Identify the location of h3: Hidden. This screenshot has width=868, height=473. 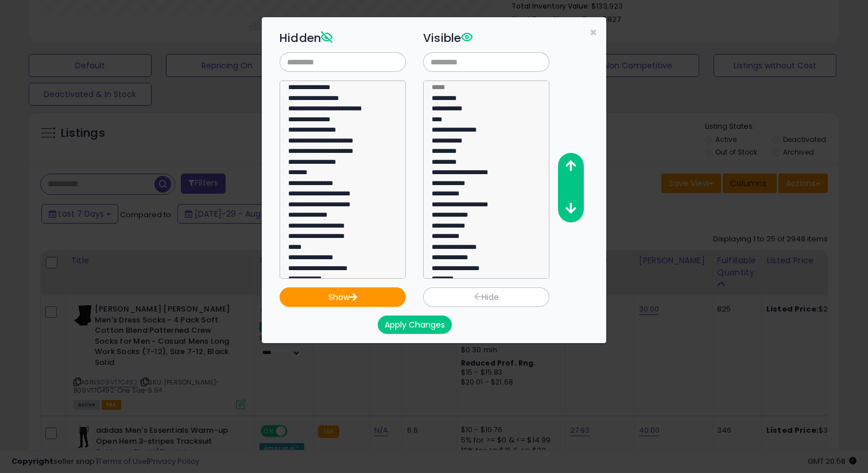
(343, 38).